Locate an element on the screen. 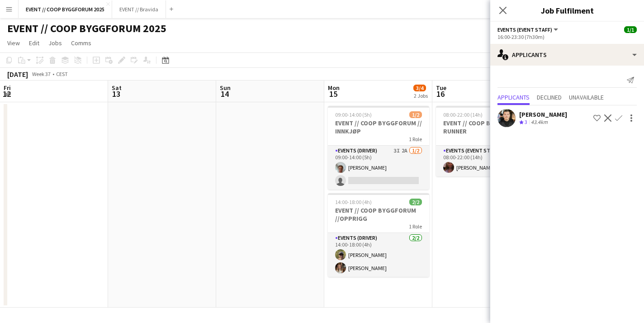 This screenshot has height=323, width=644. h1: EVENT // COOP BYGGFORUM 2025 is located at coordinates (87, 28).